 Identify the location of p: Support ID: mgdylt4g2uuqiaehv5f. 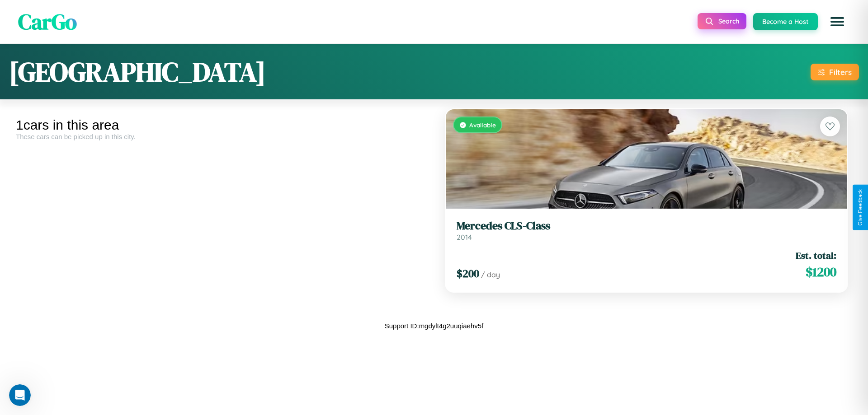
(434, 326).